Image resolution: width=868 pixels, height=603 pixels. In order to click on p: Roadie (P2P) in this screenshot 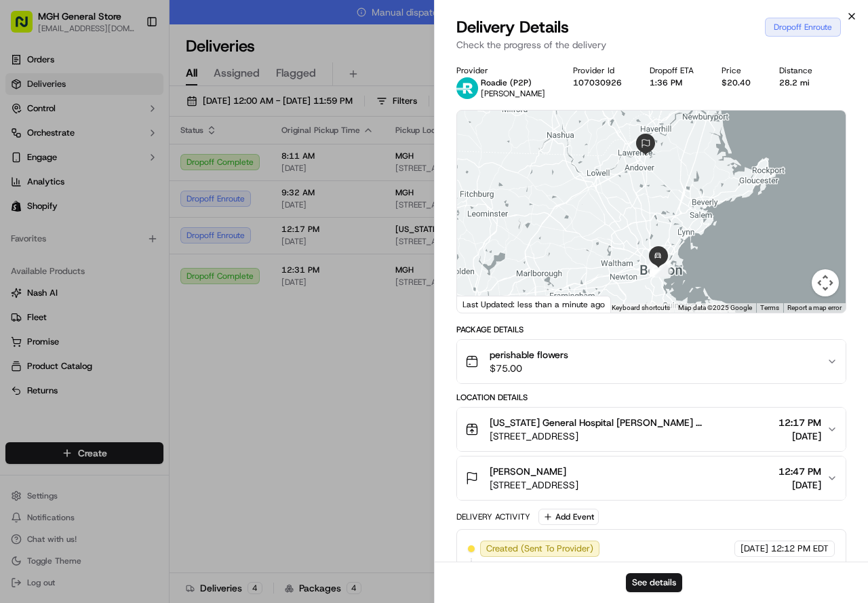, I will do `click(512, 83)`.